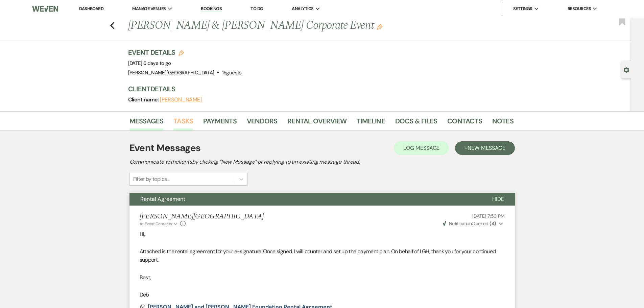 This screenshot has height=308, width=644. What do you see at coordinates (460, 223) in the screenshot?
I see `span: Notification` at bounding box center [460, 223].